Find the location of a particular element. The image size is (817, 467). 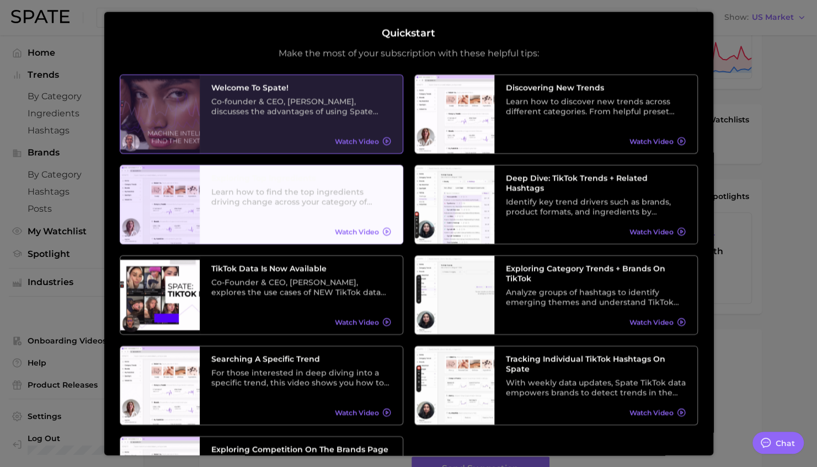

div: For those interested in deep diving into a specific trend, this video shows you how to search tre... is located at coordinates (301, 378).